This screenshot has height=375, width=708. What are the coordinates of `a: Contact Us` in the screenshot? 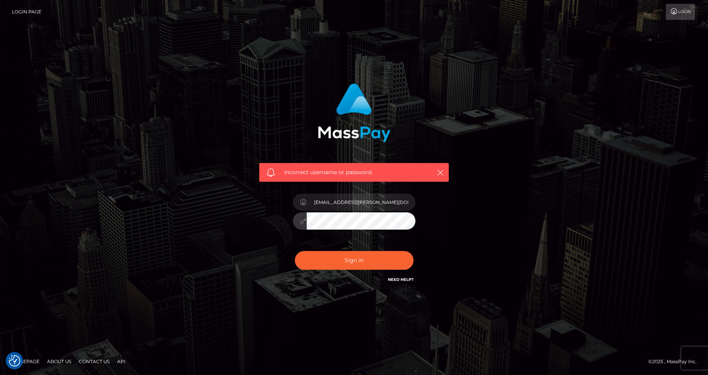 It's located at (94, 362).